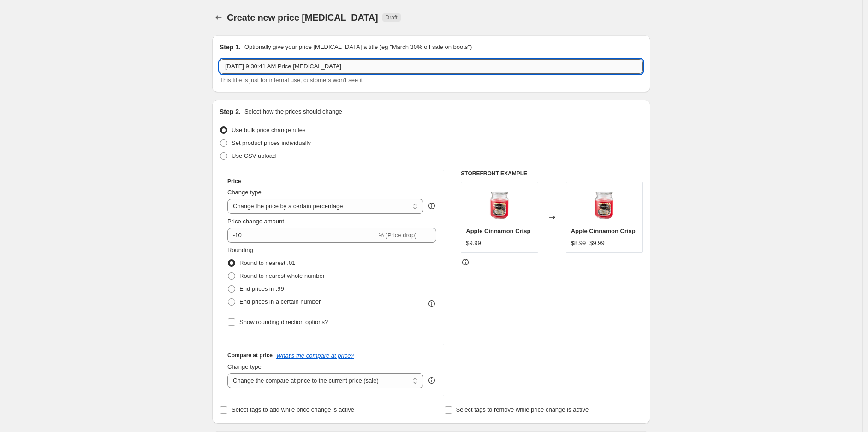 This screenshot has height=432, width=868. I want to click on span: End prices in a certain number, so click(280, 302).